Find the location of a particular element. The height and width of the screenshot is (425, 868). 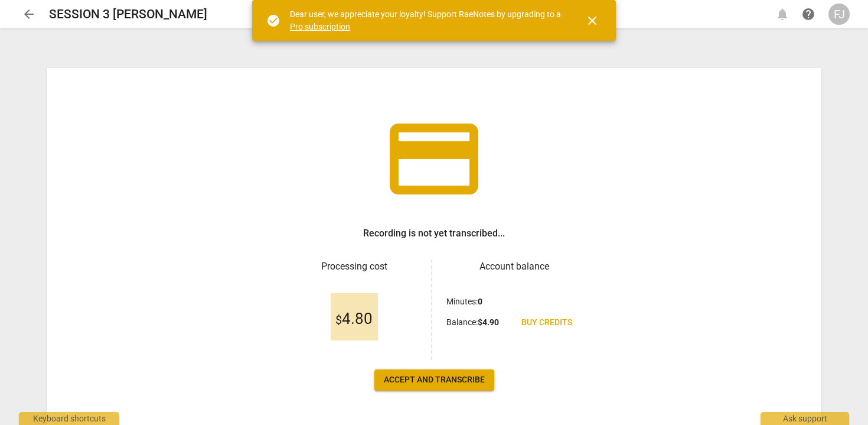

div: Ask support is located at coordinates (805, 418).